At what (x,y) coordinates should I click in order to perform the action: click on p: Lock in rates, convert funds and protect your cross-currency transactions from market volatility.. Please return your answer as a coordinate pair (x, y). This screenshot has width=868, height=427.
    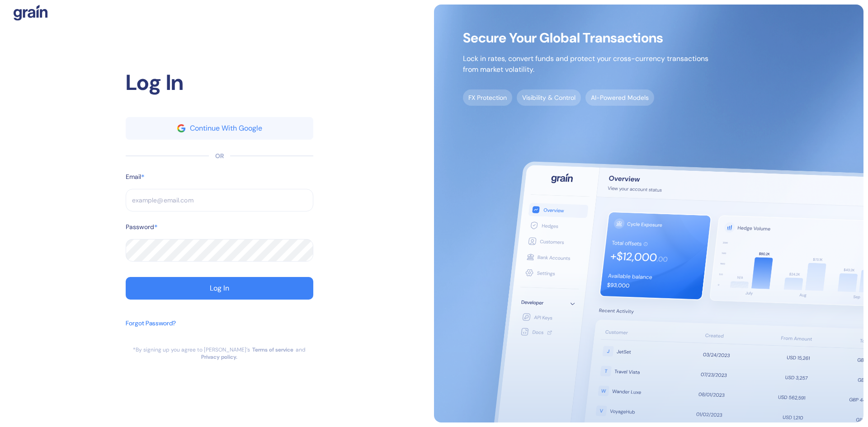
    Looking at the image, I should click on (586, 64).